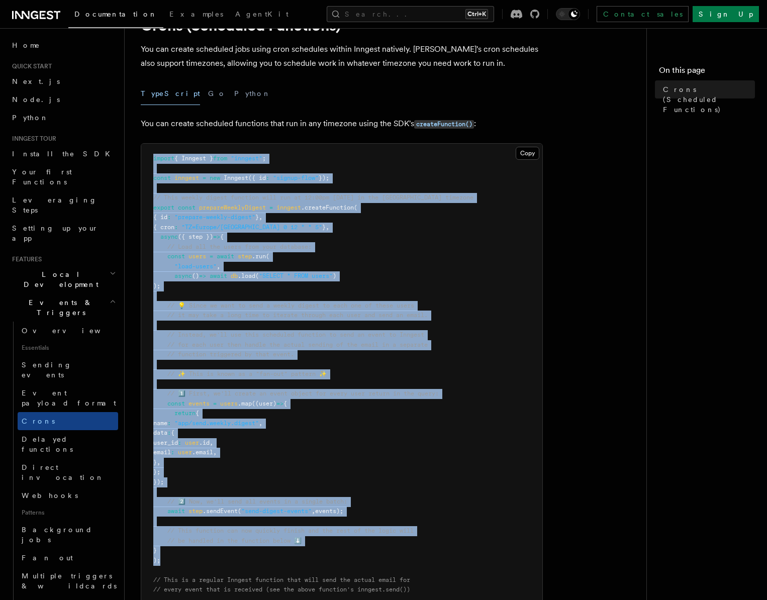 The image size is (767, 600). What do you see at coordinates (185, 413) in the screenshot?
I see `span: return` at bounding box center [185, 413].